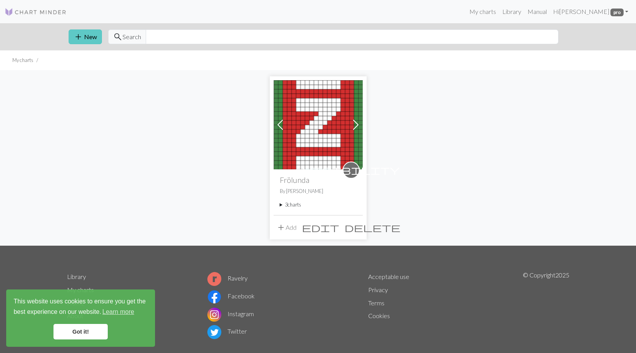  Describe the element at coordinates (118, 312) in the screenshot. I see `a: learn more about cookies` at that location.